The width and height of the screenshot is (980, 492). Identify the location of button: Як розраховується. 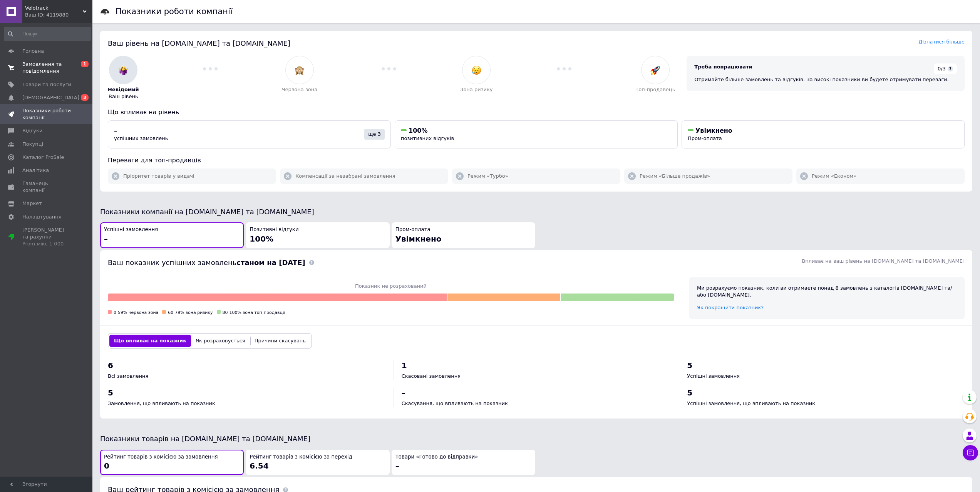
(220, 341).